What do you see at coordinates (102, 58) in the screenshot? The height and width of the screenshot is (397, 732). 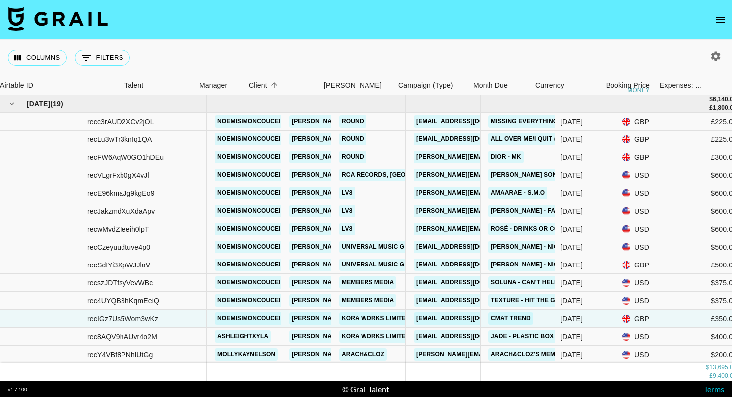 I see `button: Show filters` at bounding box center [102, 58].